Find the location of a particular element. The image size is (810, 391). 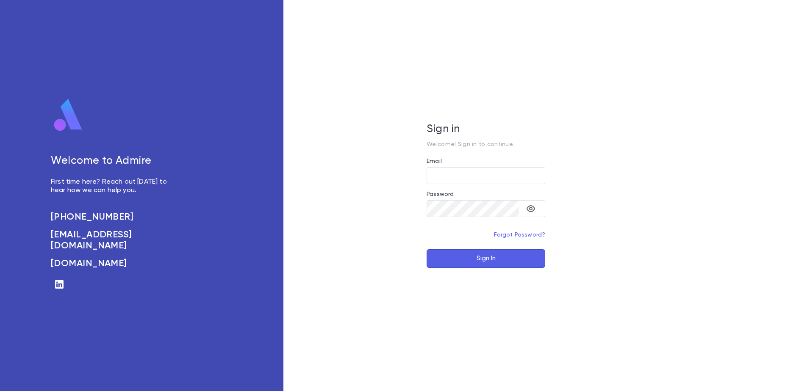

button: toggle password visibility is located at coordinates (531, 209).